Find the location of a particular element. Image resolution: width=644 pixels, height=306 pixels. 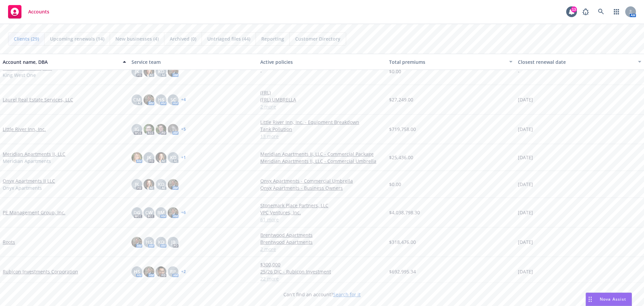

span: King West One is located at coordinates (19, 75).